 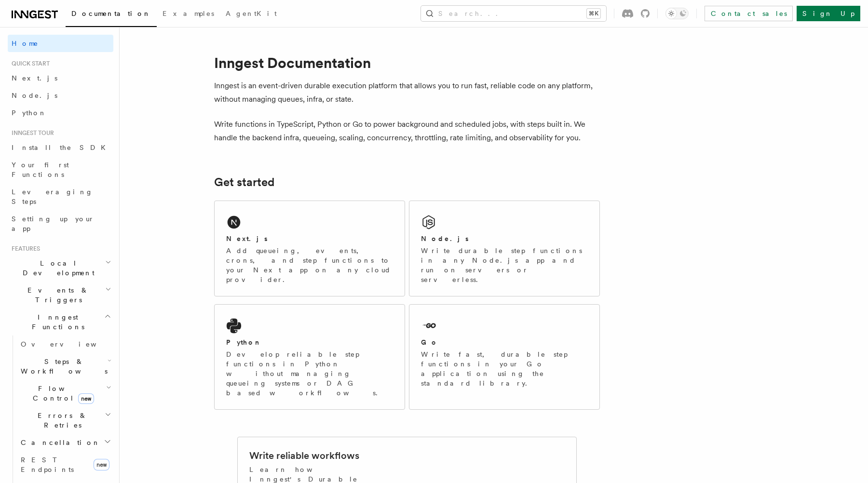 What do you see at coordinates (407, 93) in the screenshot?
I see `p: Inngest is an event-driven durable execution platform that allows you to run fast, reliable code ...` at bounding box center [407, 93].